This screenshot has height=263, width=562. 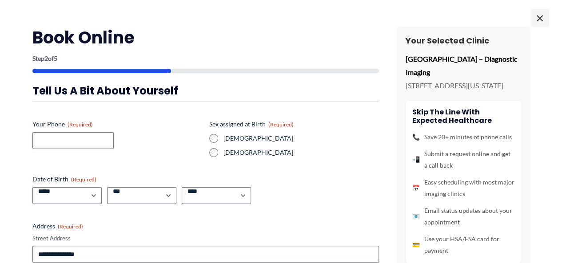 I want to click on p: Step of, so click(x=206, y=59).